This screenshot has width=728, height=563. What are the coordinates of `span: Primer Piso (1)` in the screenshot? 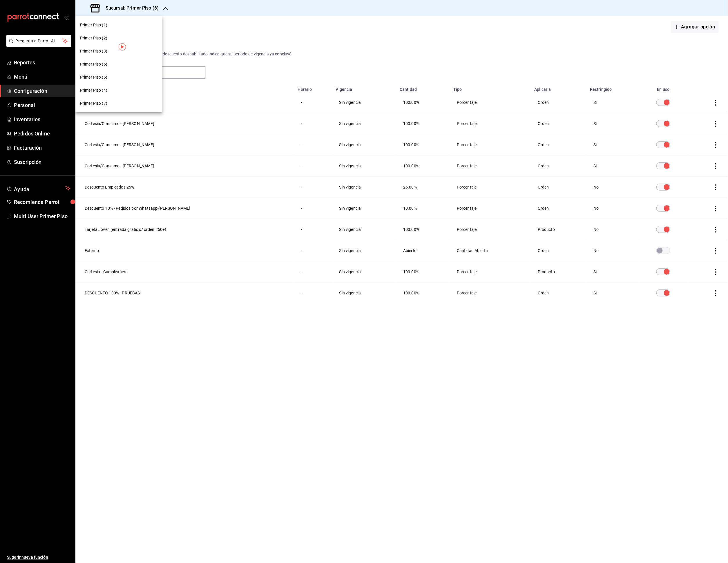 It's located at (94, 25).